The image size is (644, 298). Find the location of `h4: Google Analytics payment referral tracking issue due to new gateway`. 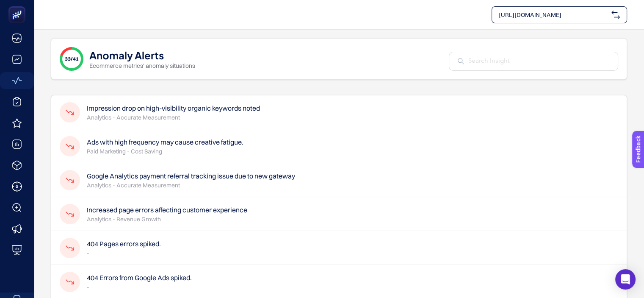

h4: Google Analytics payment referral tracking issue due to new gateway is located at coordinates (191, 176).